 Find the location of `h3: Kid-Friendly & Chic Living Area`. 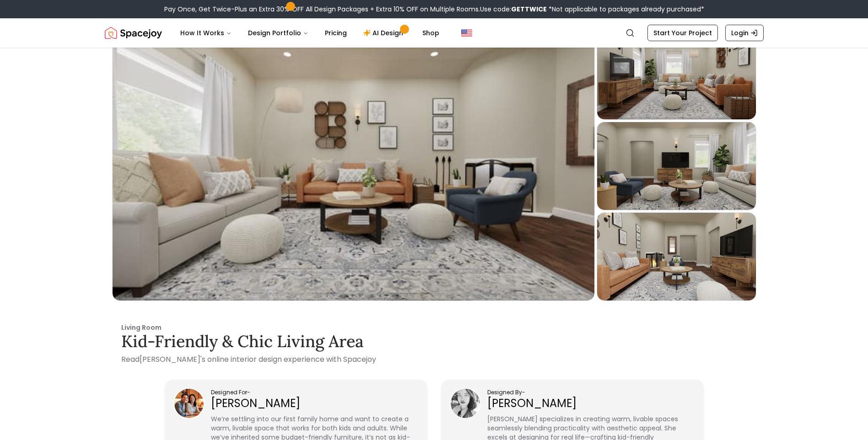

h3: Kid-Friendly & Chic Living Area is located at coordinates (434, 342).